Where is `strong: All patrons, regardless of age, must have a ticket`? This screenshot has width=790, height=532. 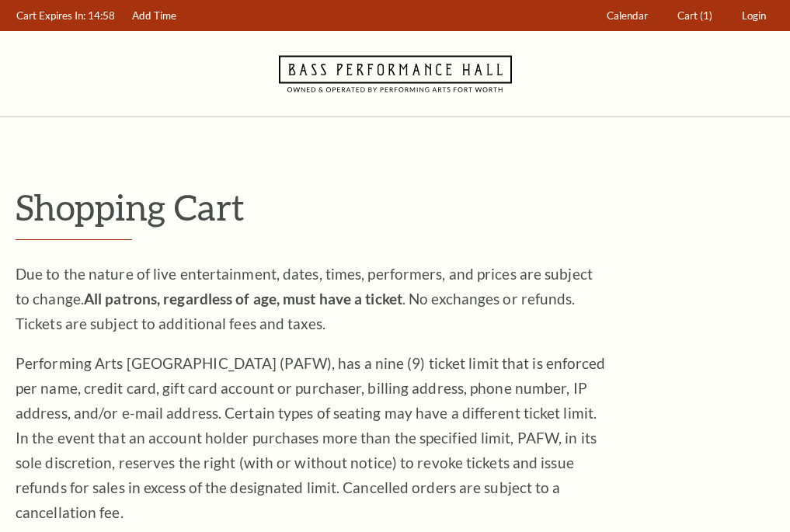
strong: All patrons, regardless of age, must have a ticket is located at coordinates (243, 298).